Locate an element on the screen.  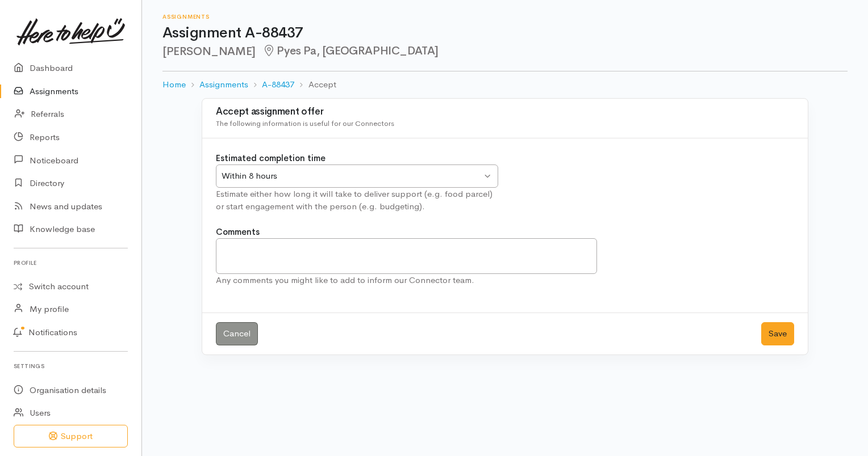
a: Home is located at coordinates (174, 85).